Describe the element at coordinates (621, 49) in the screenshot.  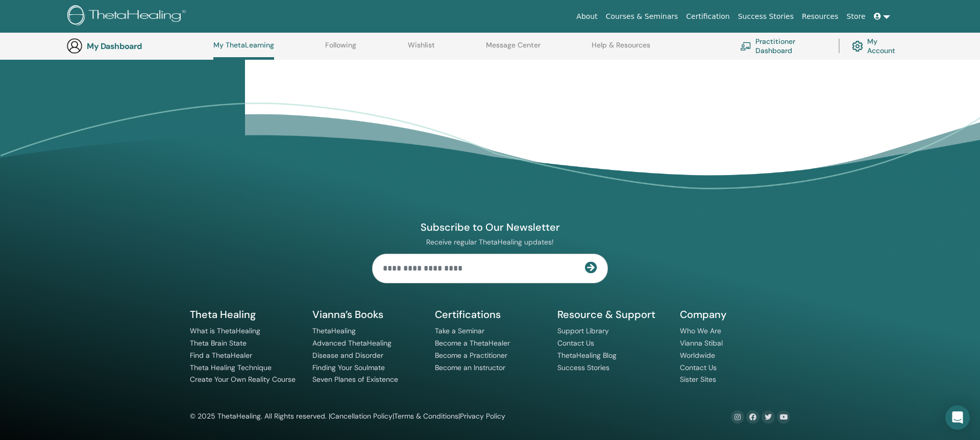
I see `a: Help & Resources` at that location.